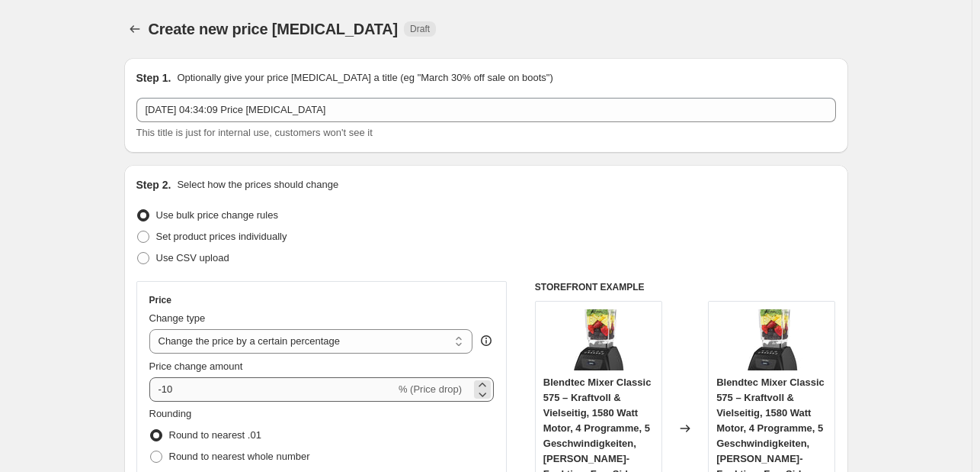 The height and width of the screenshot is (472, 980). I want to click on div: help, so click(486, 340).